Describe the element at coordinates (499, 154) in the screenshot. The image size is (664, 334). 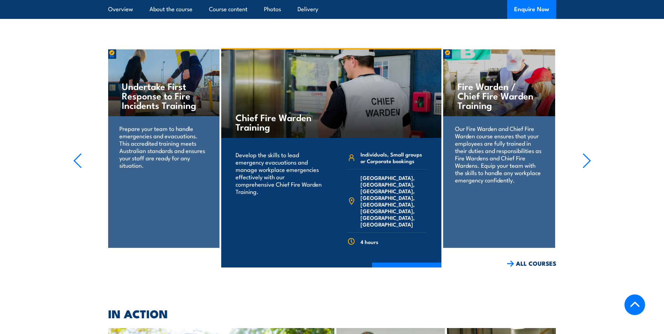
I see `p: Our Fire Warden and Chief Fire Warden course ensures that your employees are fully trained in the...` at that location.